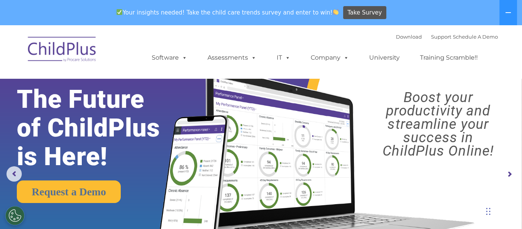 This screenshot has height=229, width=522. Describe the element at coordinates (122, 84) in the screenshot. I see `span: Phone number` at that location.